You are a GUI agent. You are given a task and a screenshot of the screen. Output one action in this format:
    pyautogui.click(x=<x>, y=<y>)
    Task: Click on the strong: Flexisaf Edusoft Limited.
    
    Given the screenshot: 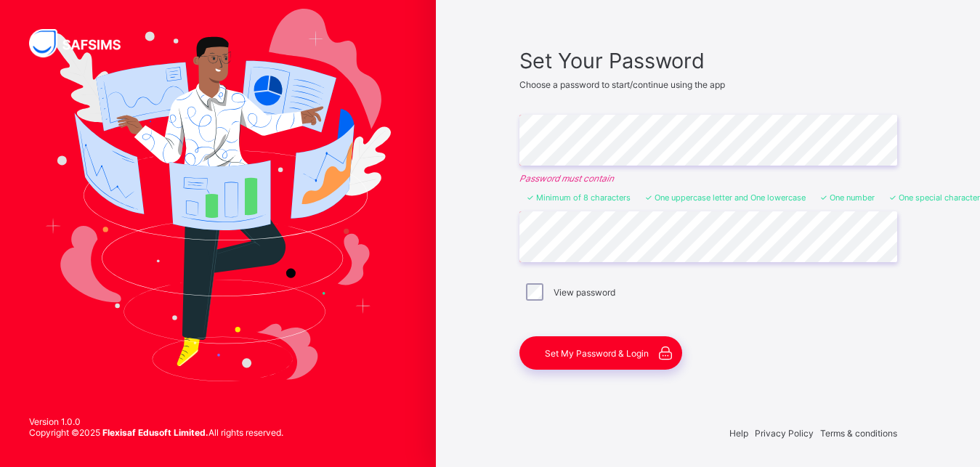 What is the action you would take?
    pyautogui.click(x=156, y=432)
    